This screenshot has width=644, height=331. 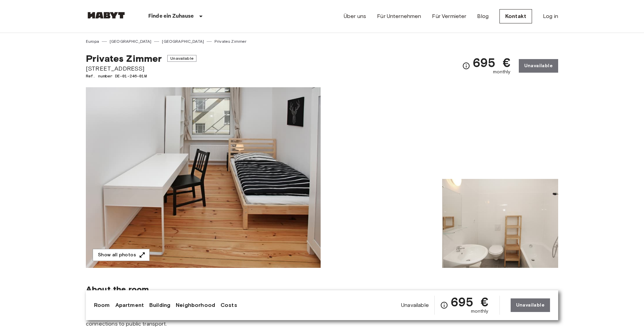 What do you see at coordinates (171, 17) in the screenshot?
I see `p: Finde ein Zuhause` at bounding box center [171, 17].